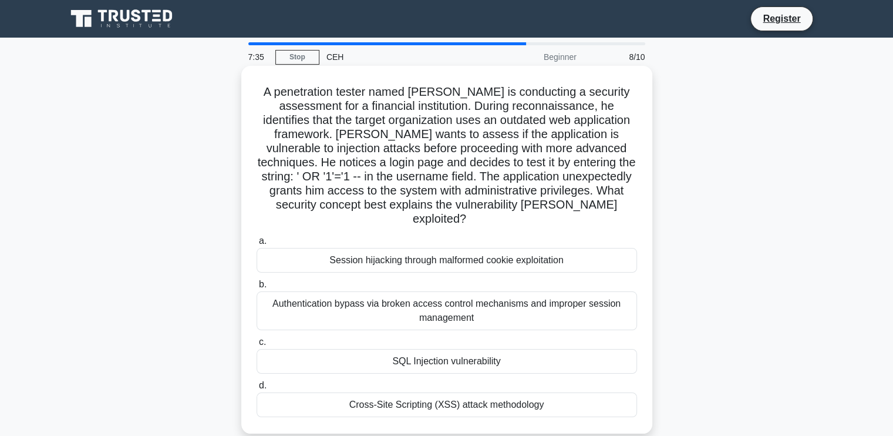 The image size is (893, 436). Describe the element at coordinates (262, 284) in the screenshot. I see `span: b.` at that location.